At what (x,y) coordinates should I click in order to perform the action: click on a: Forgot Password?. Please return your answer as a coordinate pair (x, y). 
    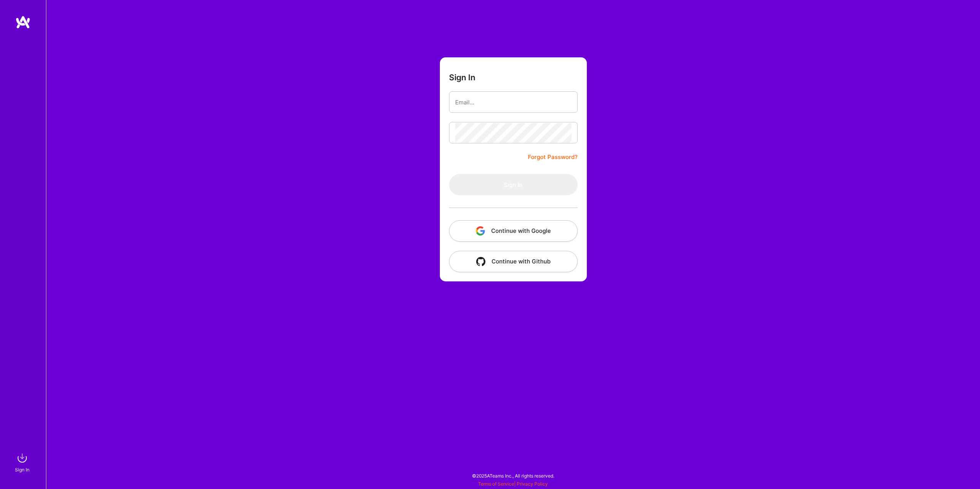
    Looking at the image, I should click on (553, 157).